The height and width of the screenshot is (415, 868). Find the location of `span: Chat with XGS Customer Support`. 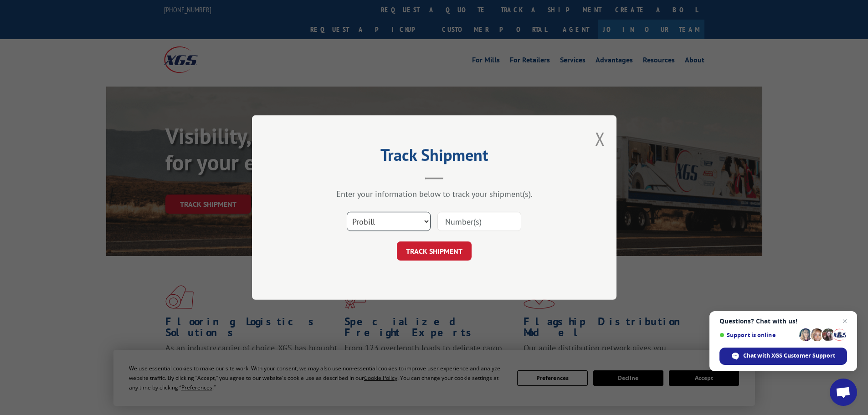

span: Chat with XGS Customer Support is located at coordinates (789, 356).